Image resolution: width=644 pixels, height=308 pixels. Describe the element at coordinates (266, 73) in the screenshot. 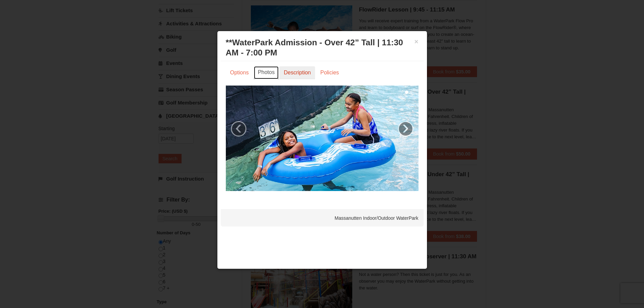

I see `a: Photos` at that location.